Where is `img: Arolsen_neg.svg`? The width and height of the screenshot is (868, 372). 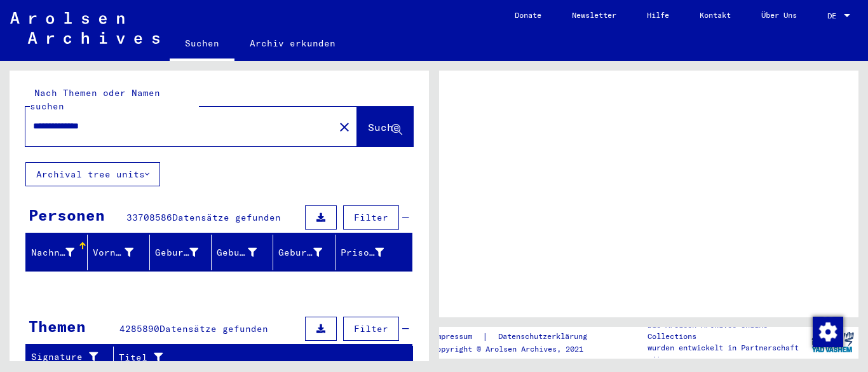 img: Arolsen_neg.svg is located at coordinates (85, 28).